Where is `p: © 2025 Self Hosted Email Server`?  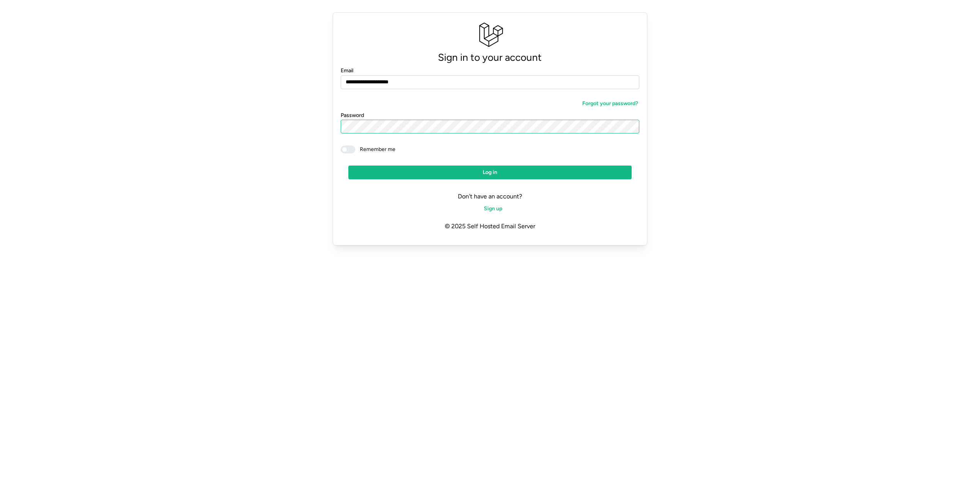
p: © 2025 Self Hosted Email Server is located at coordinates (489, 227).